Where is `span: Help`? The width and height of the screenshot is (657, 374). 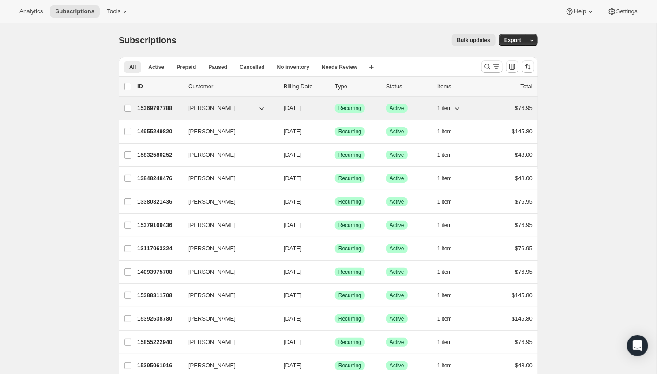 span: Help is located at coordinates (580, 11).